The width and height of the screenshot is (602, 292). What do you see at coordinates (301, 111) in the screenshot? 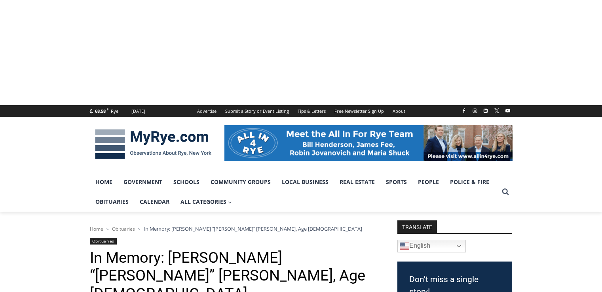
I see `nav: Secondary Navigation` at bounding box center [301, 111].